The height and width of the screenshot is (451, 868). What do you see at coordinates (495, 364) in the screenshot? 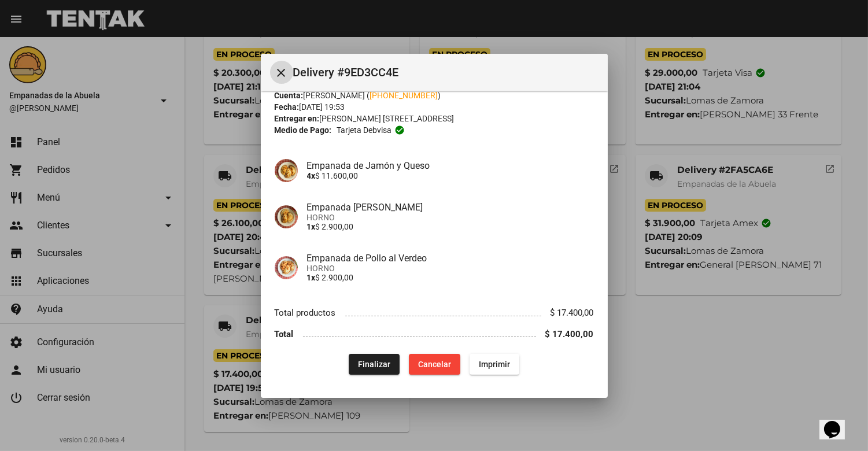
I see `button: Imprimir` at bounding box center [495, 364].